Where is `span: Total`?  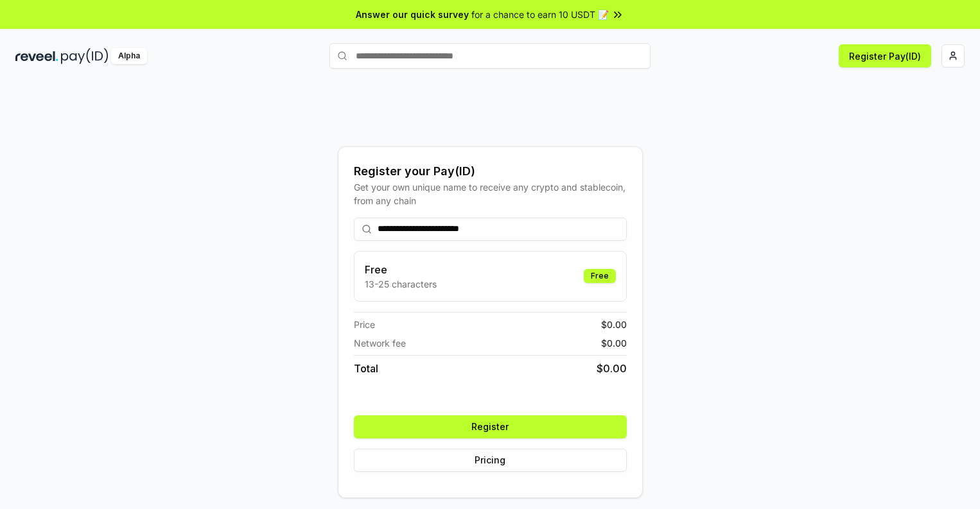
span: Total is located at coordinates (366, 368).